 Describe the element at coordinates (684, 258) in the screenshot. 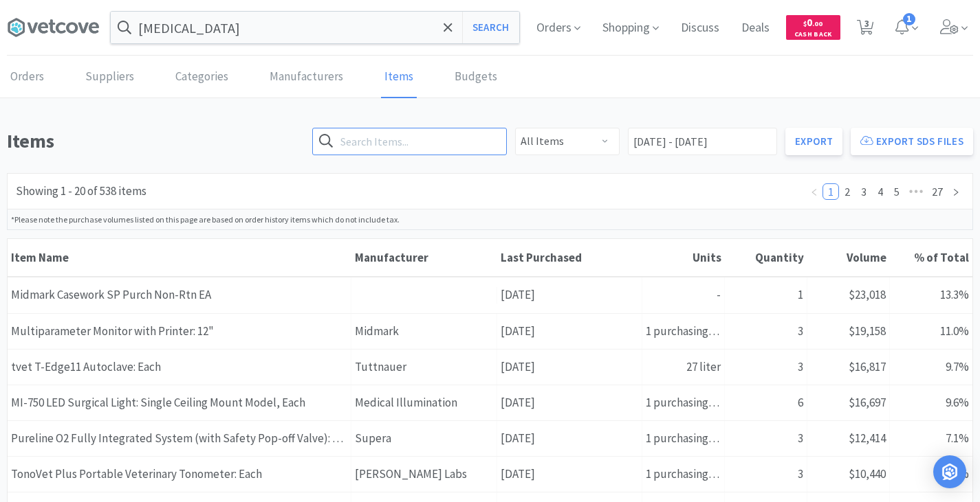

I see `div: Units` at that location.